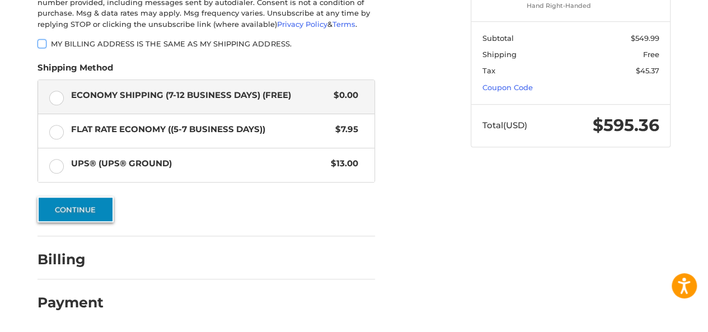 Image resolution: width=708 pixels, height=332 pixels. I want to click on button: Continue, so click(76, 209).